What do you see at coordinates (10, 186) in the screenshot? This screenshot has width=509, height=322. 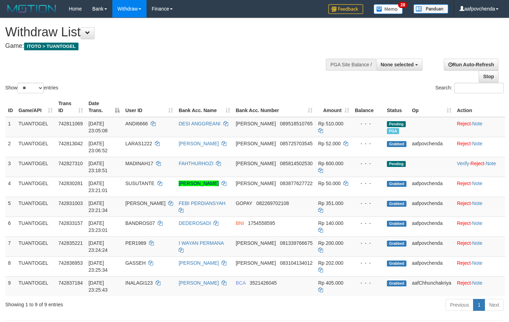 I see `td: 4` at bounding box center [10, 186].